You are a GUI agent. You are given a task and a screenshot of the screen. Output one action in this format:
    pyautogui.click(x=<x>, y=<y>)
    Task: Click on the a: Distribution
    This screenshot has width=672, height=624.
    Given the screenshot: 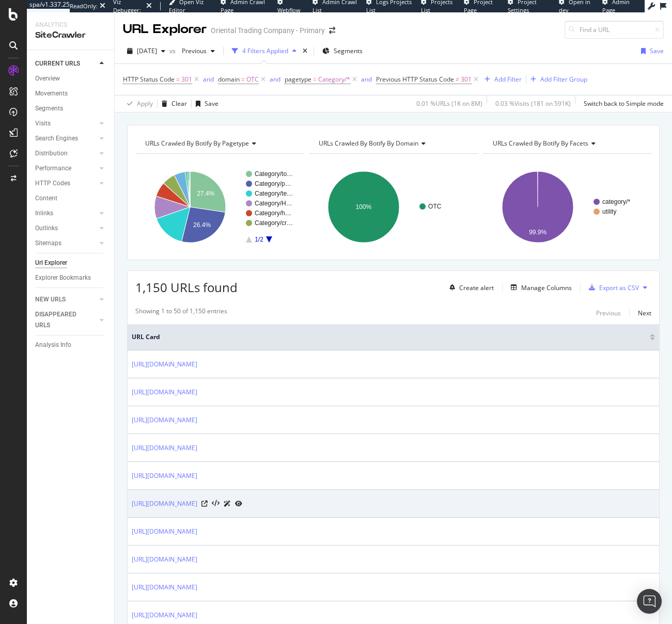 What is the action you would take?
    pyautogui.click(x=66, y=153)
    